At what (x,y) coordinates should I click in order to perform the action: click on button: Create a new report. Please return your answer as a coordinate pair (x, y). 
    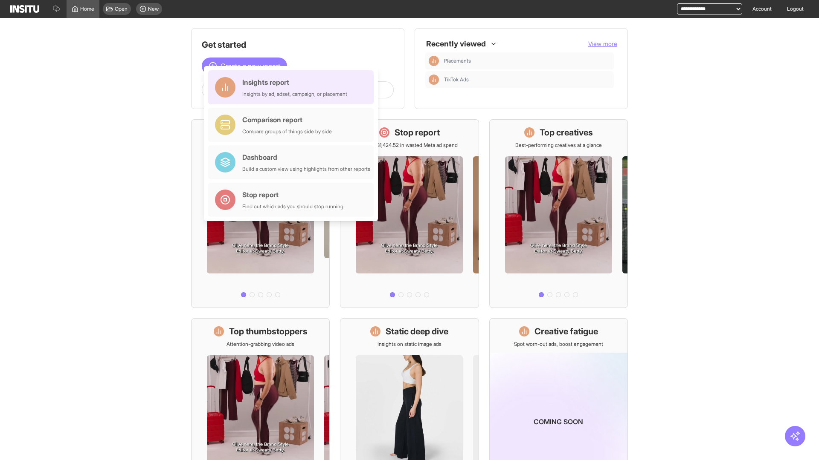
    Looking at the image, I should click on (244, 66).